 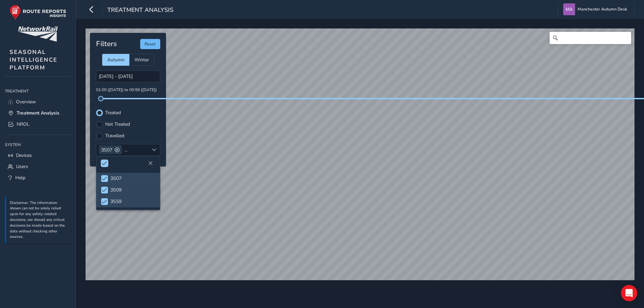 I want to click on h4: Filters, so click(x=106, y=44).